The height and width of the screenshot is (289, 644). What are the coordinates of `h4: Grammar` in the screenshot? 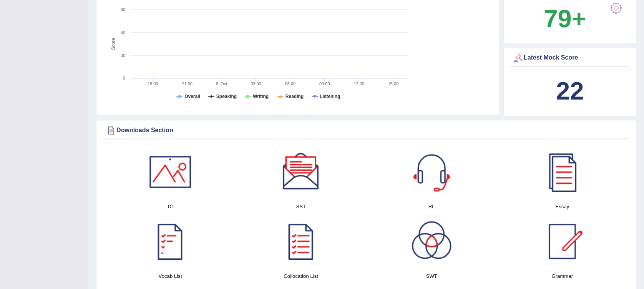 It's located at (562, 276).